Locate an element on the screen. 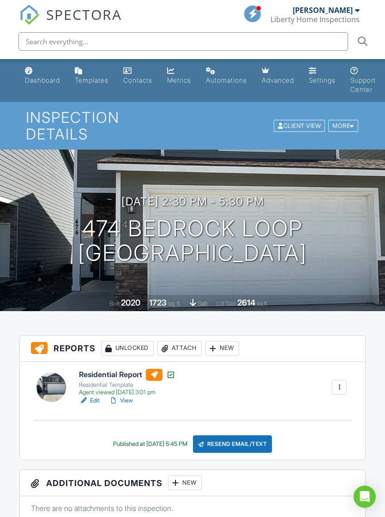  div: 2614 is located at coordinates (246, 302).